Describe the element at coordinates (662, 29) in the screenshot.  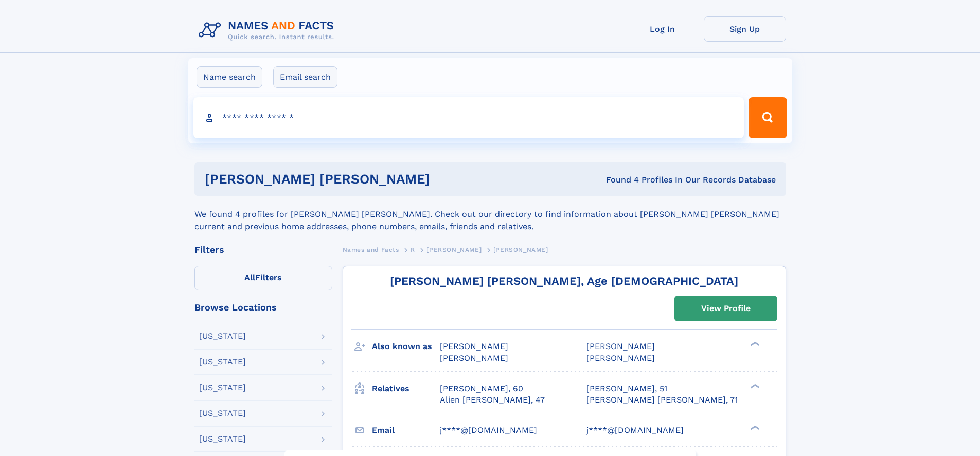
I see `a: Log In` at that location.